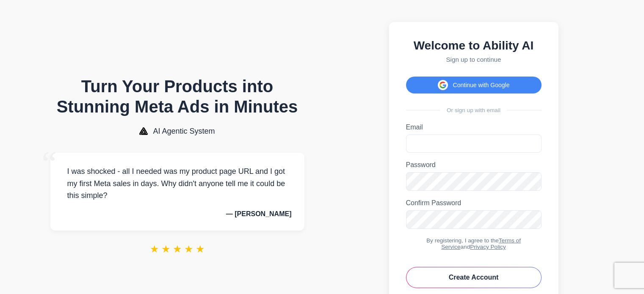 The height and width of the screenshot is (294, 644). What do you see at coordinates (474, 128) in the screenshot?
I see `label: Email` at bounding box center [474, 128].